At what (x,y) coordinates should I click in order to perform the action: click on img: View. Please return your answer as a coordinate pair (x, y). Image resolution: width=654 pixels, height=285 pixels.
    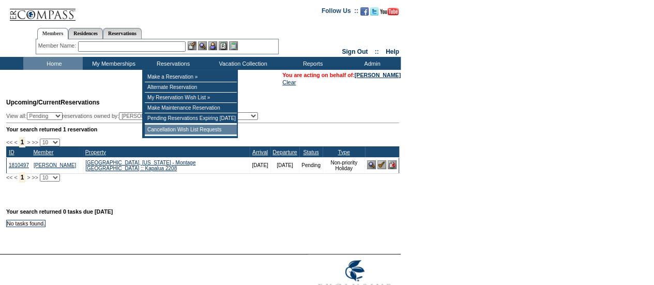
    Looking at the image, I should click on (202, 46).